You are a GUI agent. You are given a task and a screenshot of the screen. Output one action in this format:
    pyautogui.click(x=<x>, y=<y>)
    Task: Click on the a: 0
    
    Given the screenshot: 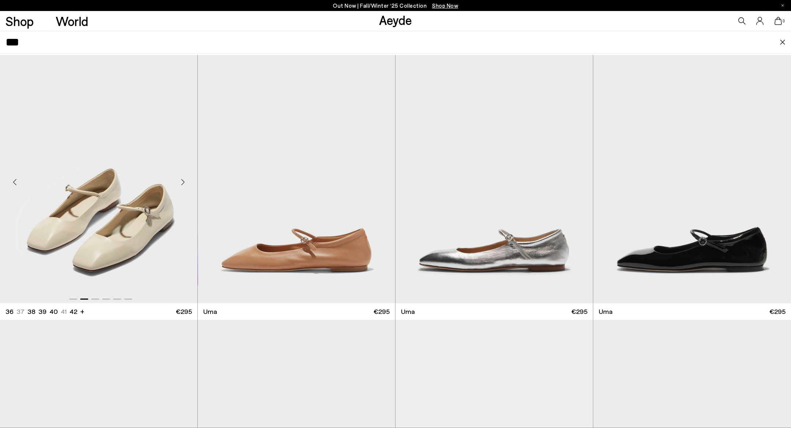 What is the action you would take?
    pyautogui.click(x=779, y=21)
    